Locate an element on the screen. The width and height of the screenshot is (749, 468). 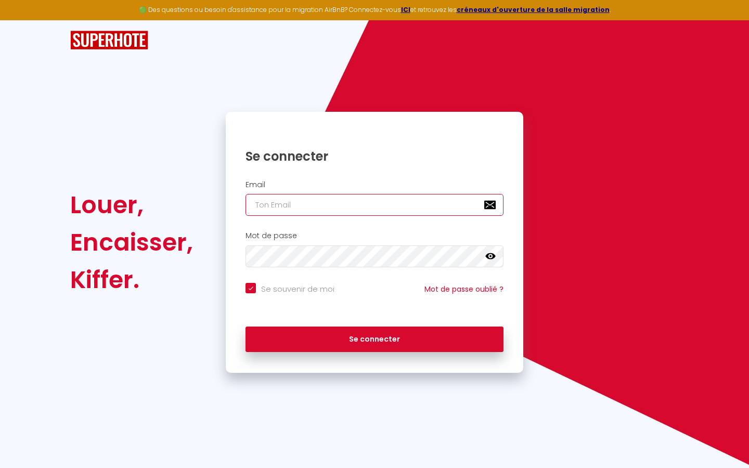
div: Louer, is located at coordinates (132, 205).